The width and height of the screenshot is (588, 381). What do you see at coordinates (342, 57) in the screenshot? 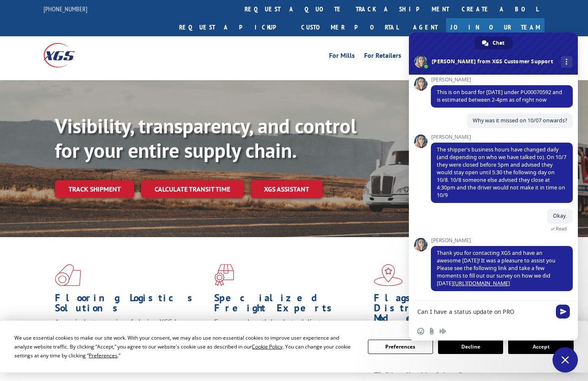
I see `a: For Mills` at bounding box center [342, 57].